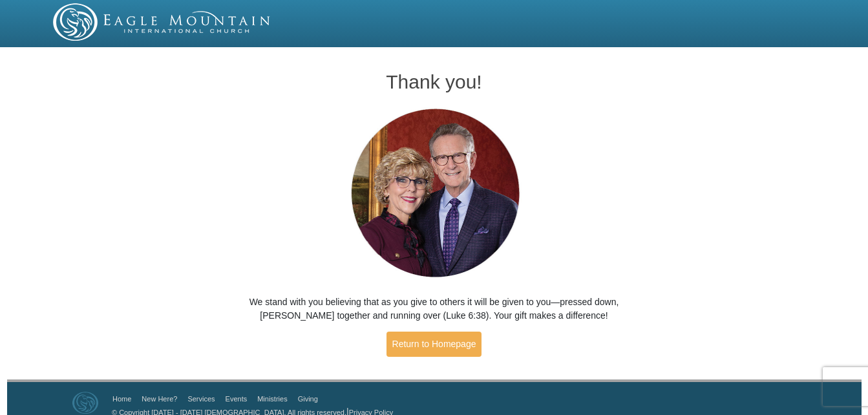  What do you see at coordinates (434, 344) in the screenshot?
I see `a: Return to Homepage` at bounding box center [434, 344].